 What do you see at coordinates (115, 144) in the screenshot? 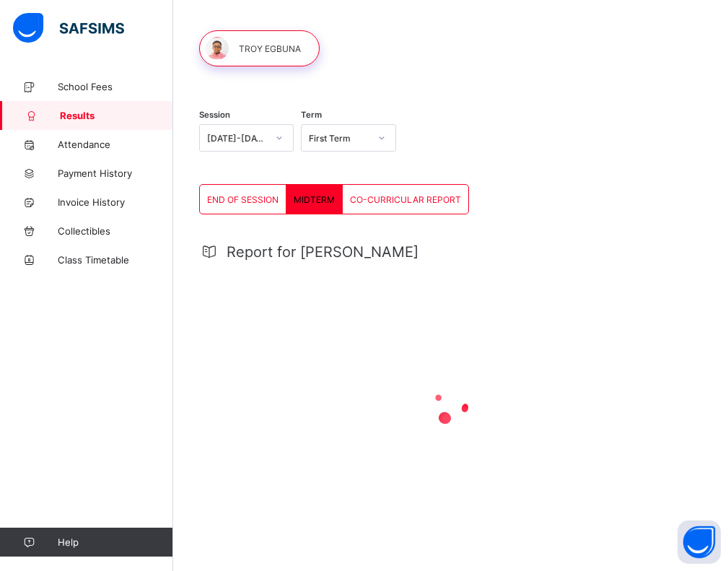
I see `span: Attendance` at bounding box center [115, 144].